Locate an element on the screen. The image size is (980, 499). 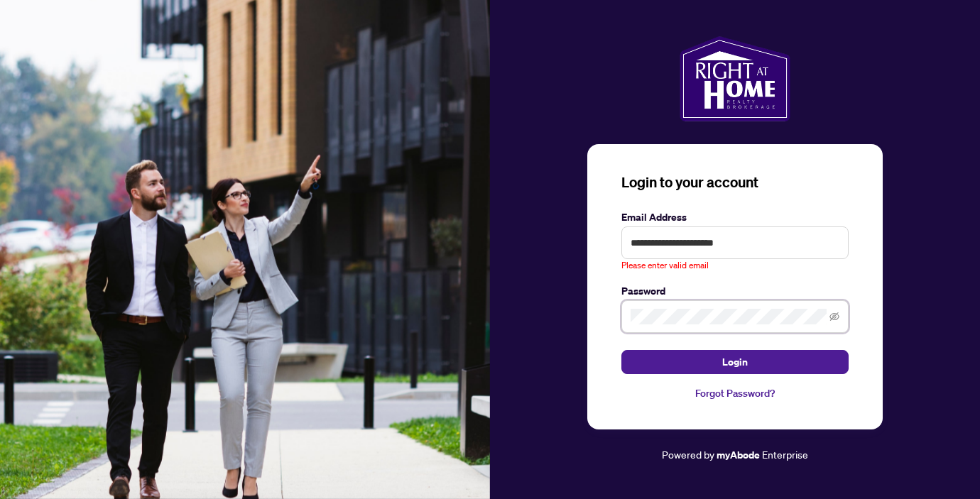
img: ma-logo is located at coordinates (734, 79).